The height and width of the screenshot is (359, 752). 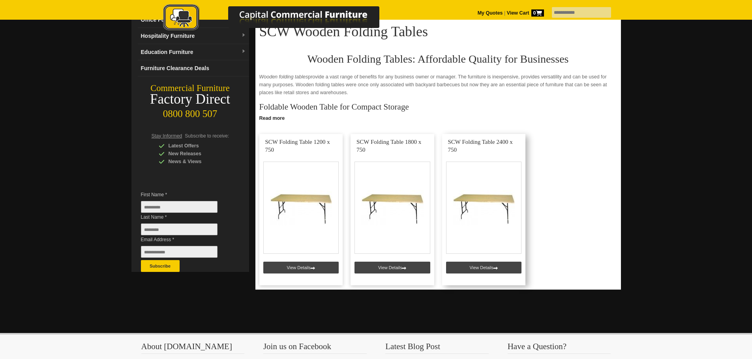 I want to click on span: Subscribe to receive:, so click(x=207, y=136).